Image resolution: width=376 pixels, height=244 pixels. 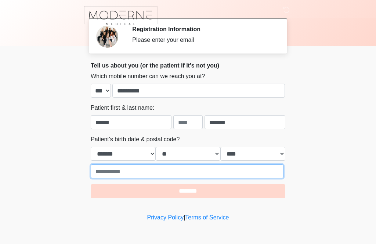 I want to click on label: Patient first & last name:, so click(x=122, y=108).